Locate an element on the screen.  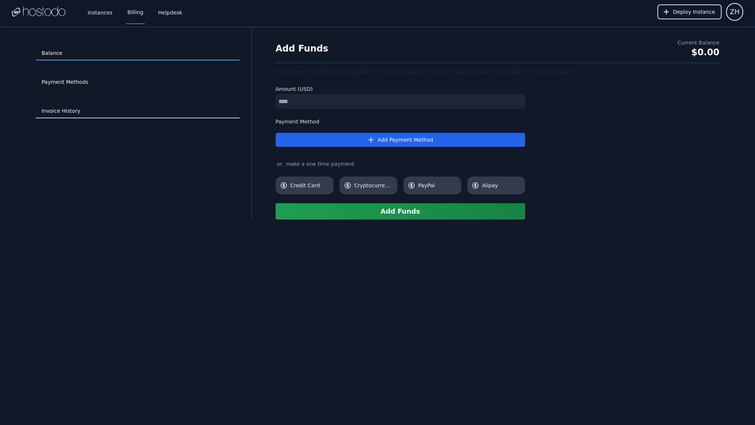
div: $0.00 is located at coordinates (698, 52).